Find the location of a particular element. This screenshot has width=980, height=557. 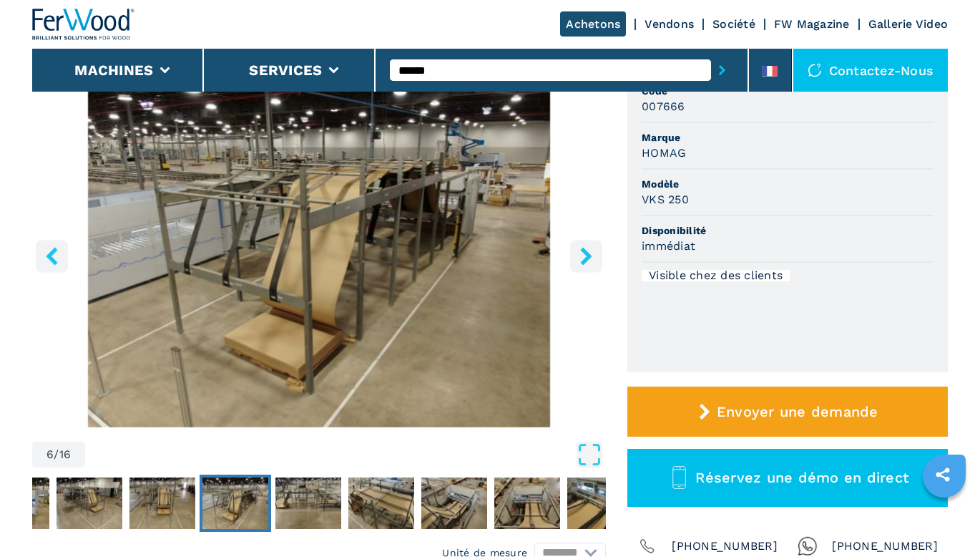

button: Go to Slide 10 is located at coordinates (527, 503).